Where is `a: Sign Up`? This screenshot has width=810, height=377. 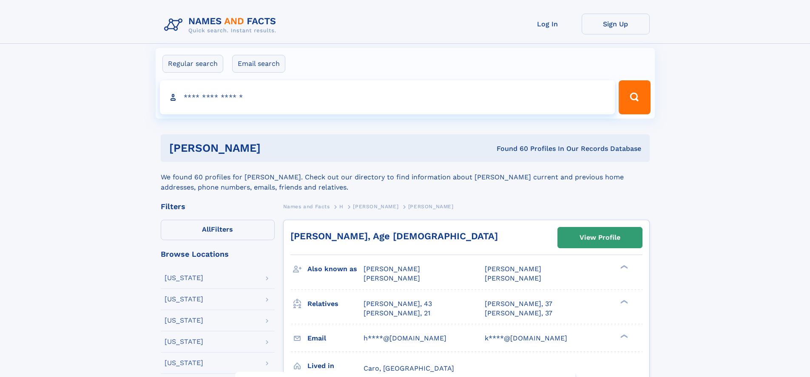
a: Sign Up is located at coordinates (615, 24).